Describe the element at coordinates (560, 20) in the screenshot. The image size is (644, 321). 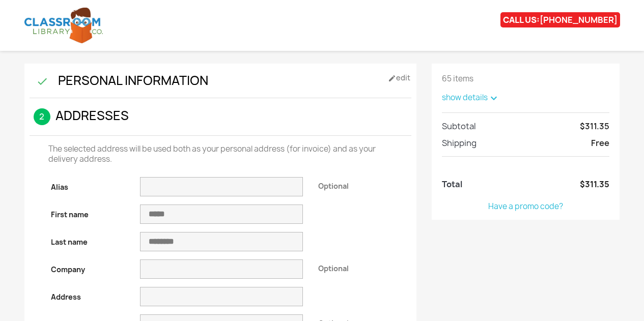
I see `div: CALL US:` at that location.